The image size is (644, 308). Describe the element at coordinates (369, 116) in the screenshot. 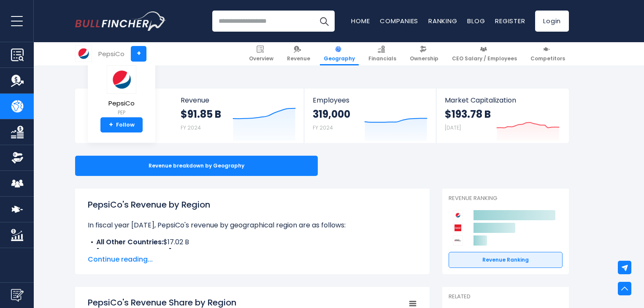

I see `a: Employees 319,000 FY 2024` at that location.